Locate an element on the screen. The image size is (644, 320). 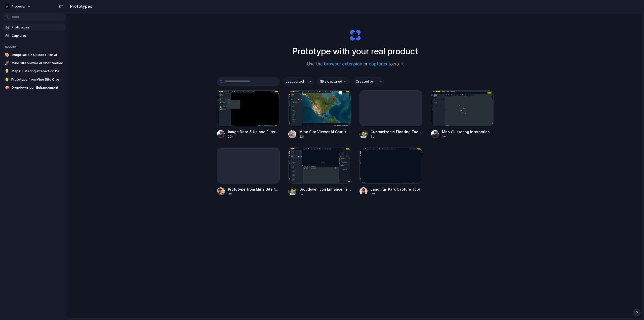
a: ⭐Prototype from Mine Site Cross-Section is located at coordinates (34, 79).